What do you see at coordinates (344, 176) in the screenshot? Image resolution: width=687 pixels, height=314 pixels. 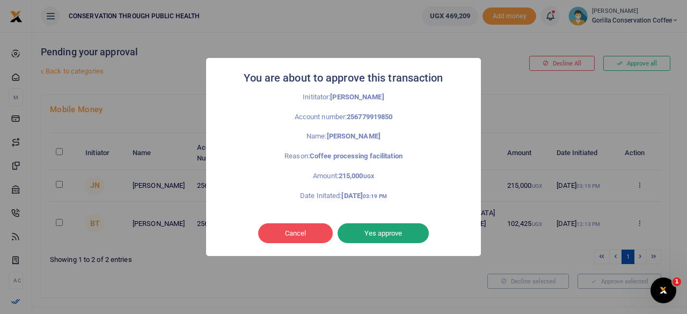 I see `p: Amount:` at bounding box center [344, 176].